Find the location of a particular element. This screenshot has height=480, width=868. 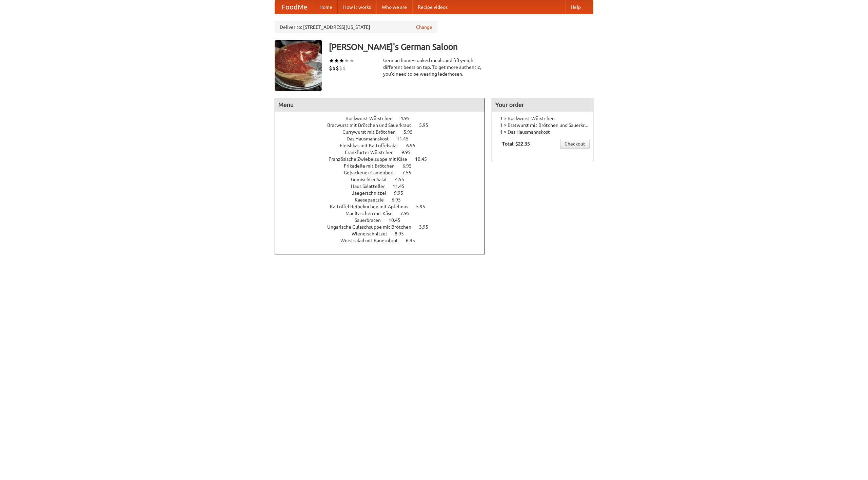

img: angular.jpg is located at coordinates (298, 66).